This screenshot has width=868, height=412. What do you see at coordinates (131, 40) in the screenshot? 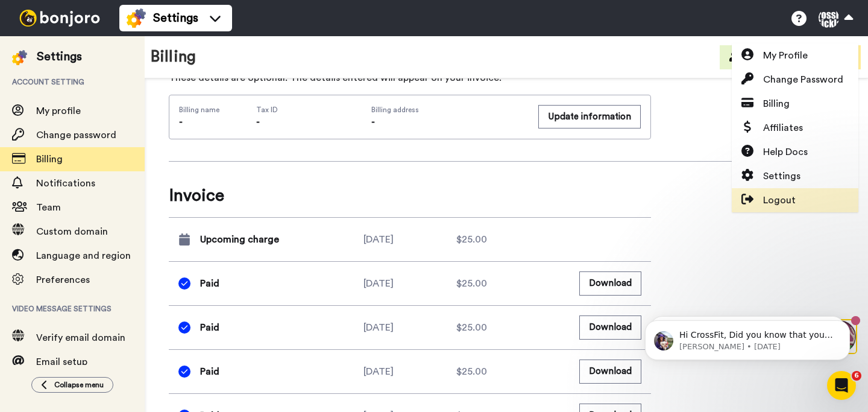
I see `p: Hi CrossFit, Did you know that your Bonjoro subscription includes a free HD video and screen reco...` at bounding box center [131, 40].